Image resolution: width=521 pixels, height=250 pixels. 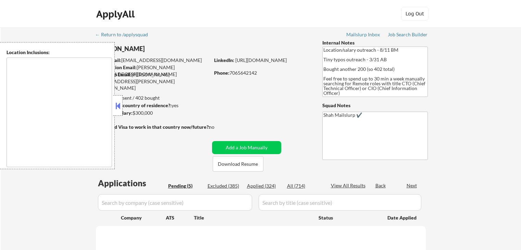 What do you see at coordinates (412, 186) in the screenshot?
I see `div: Next` at bounding box center [412, 186].